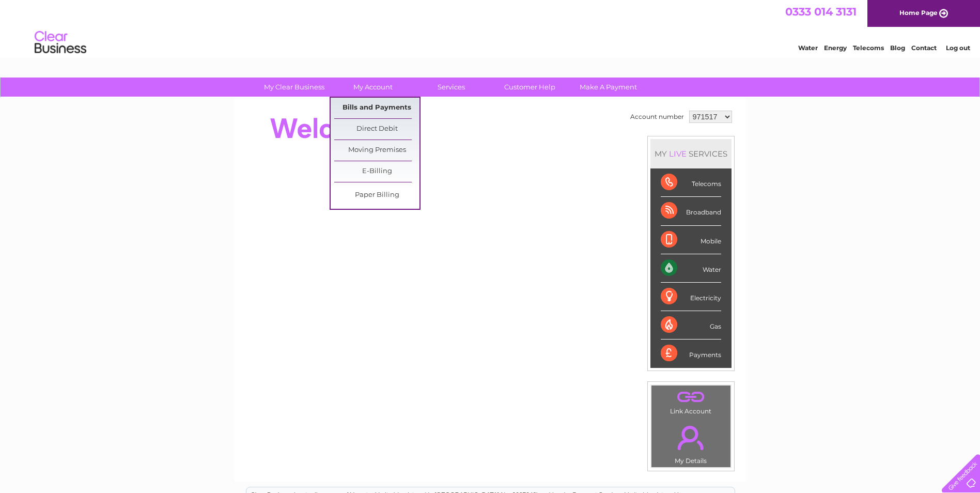  What do you see at coordinates (691, 240) in the screenshot?
I see `div: Mobile` at bounding box center [691, 240].